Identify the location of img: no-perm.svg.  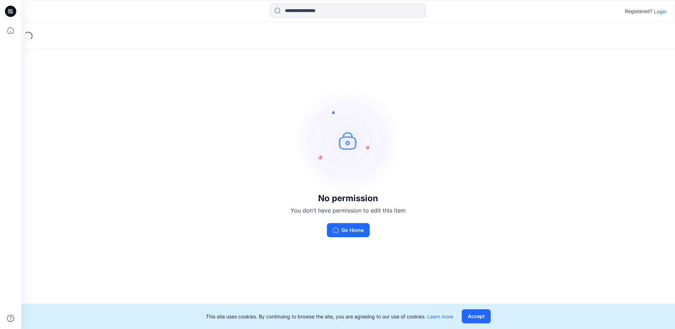
(348, 140).